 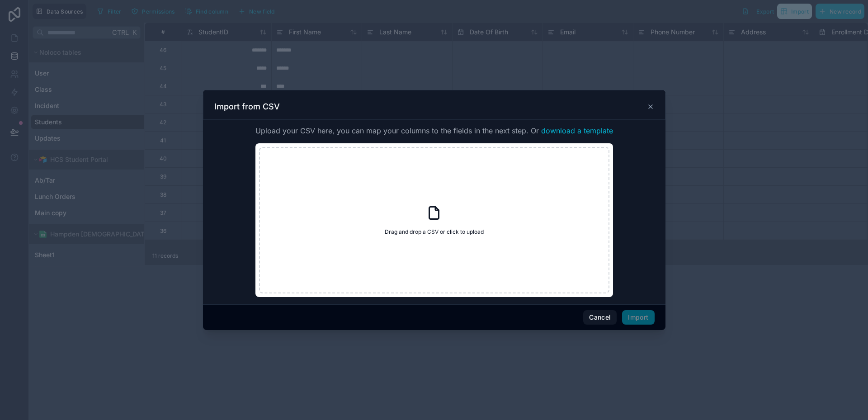 What do you see at coordinates (247, 107) in the screenshot?
I see `h3: Import from CSV` at bounding box center [247, 107].